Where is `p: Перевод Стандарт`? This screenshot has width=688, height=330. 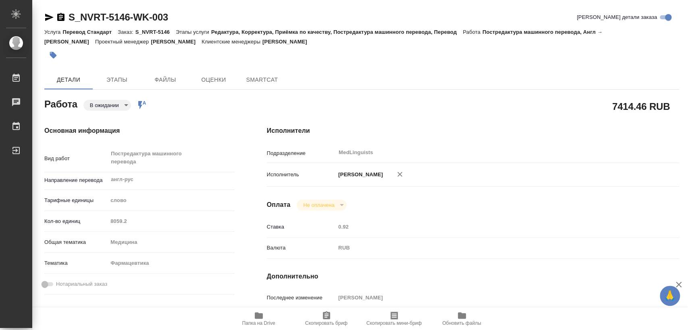
p: Перевод Стандарт is located at coordinates (90, 32).